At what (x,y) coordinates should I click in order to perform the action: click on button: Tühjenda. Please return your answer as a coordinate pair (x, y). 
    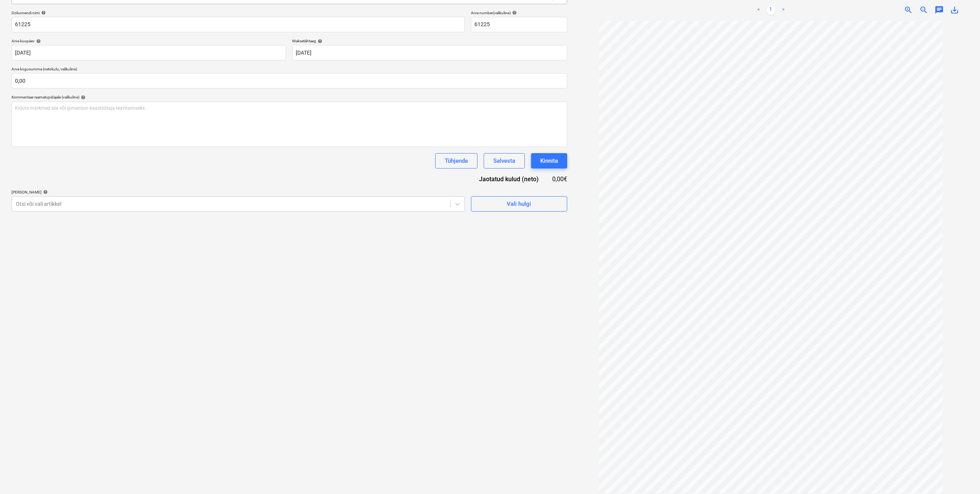
    Looking at the image, I should click on (457, 161).